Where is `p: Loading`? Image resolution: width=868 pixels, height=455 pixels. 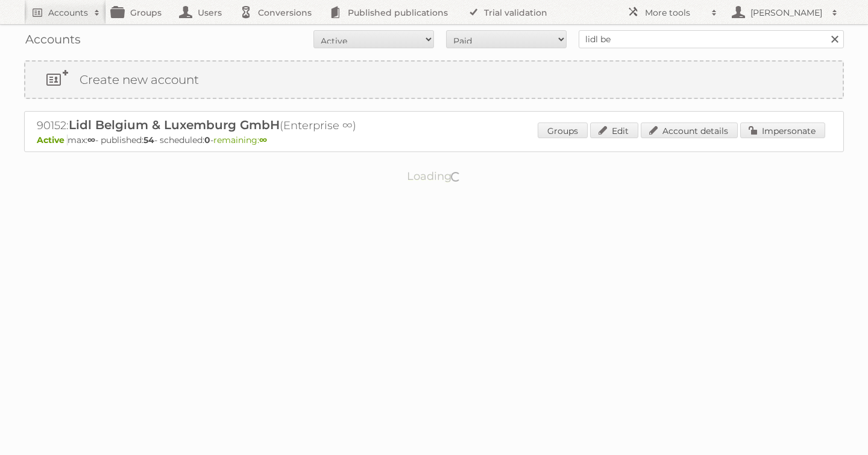
p: Loading is located at coordinates (434, 176).